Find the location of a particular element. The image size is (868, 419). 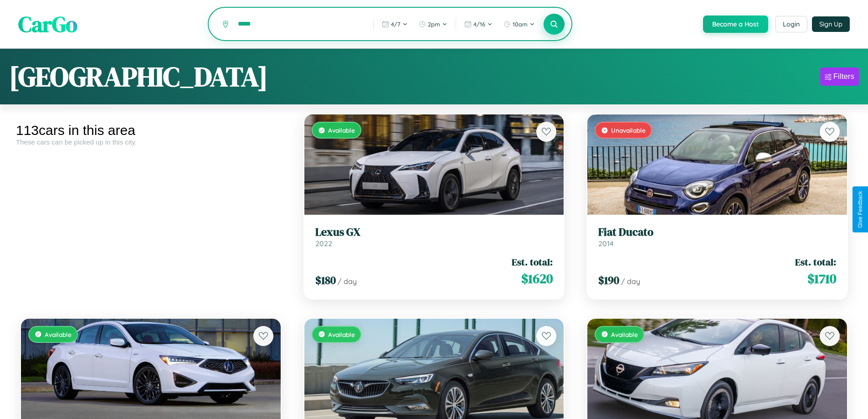

div: Give Feedback is located at coordinates (860, 210).